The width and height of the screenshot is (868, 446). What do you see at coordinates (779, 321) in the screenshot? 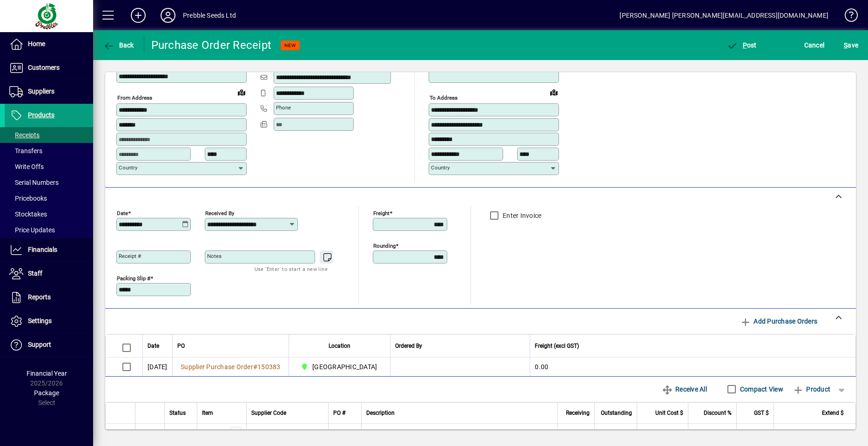
I see `span: Add Purchase Orders` at bounding box center [779, 321].